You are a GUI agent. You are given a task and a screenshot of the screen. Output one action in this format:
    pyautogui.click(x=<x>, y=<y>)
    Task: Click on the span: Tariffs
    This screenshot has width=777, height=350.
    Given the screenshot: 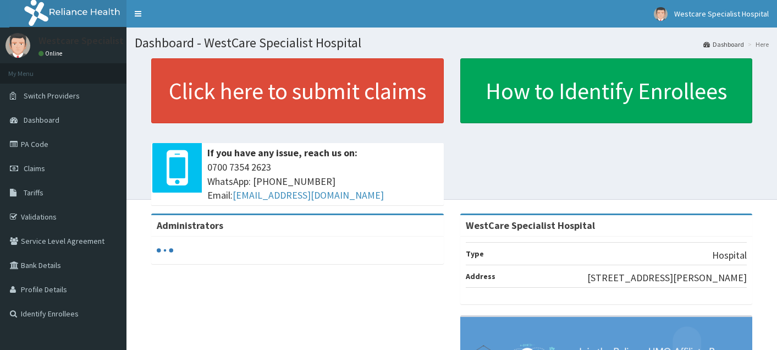 What is the action you would take?
    pyautogui.click(x=34, y=193)
    